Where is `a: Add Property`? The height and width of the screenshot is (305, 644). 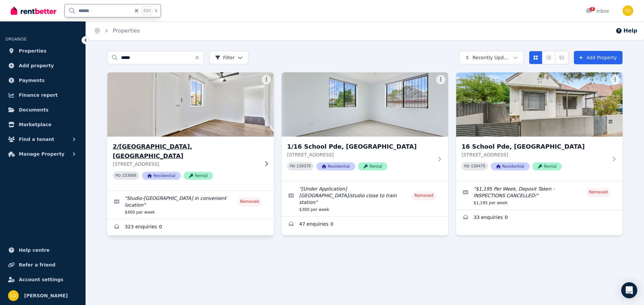 a: Add Property is located at coordinates (598, 57).